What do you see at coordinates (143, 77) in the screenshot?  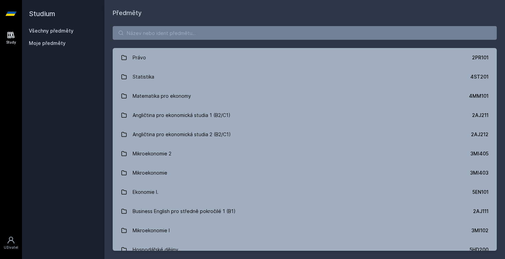 I see `div: Statistika` at bounding box center [143, 77].